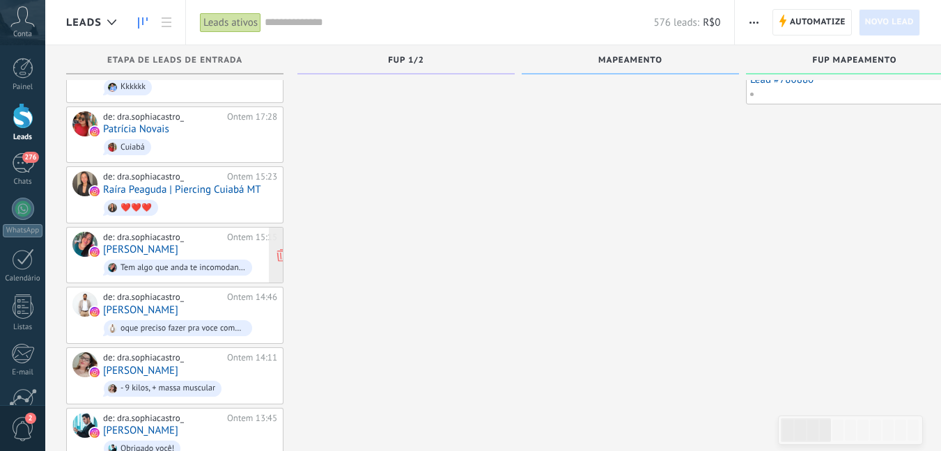 This screenshot has height=451, width=941. What do you see at coordinates (183, 329) in the screenshot?
I see `div: oque preciso fazer pra voce comprar comigo da moral pra mim kkkkk` at bounding box center [183, 329].